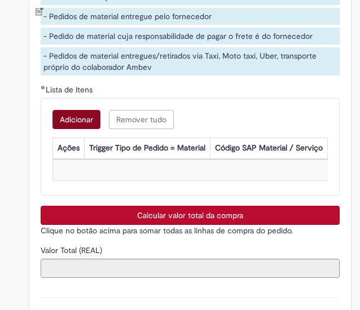  I want to click on span: Lista de Itens, so click(70, 90).